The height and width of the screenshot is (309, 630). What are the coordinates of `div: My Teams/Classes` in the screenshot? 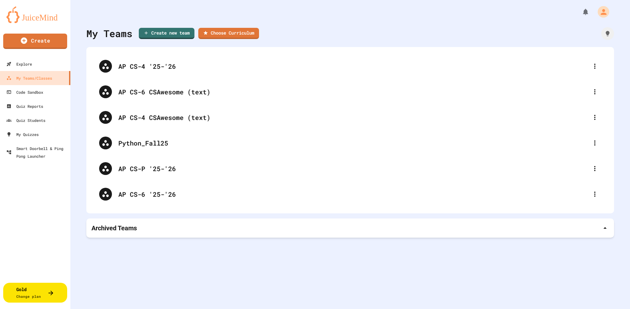 It's located at (29, 78).